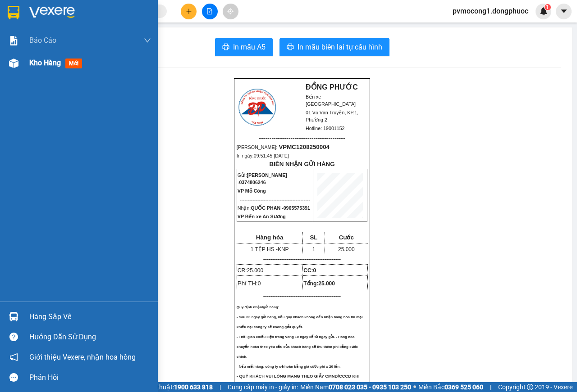 This screenshot has height=392, width=577. I want to click on span: - Thời gian khiếu kiện trong vòng 10 ngày kể từ ngày gửi. - Hàng hoá chuyển hoàn theo yêu cầu của..., so click(297, 347).